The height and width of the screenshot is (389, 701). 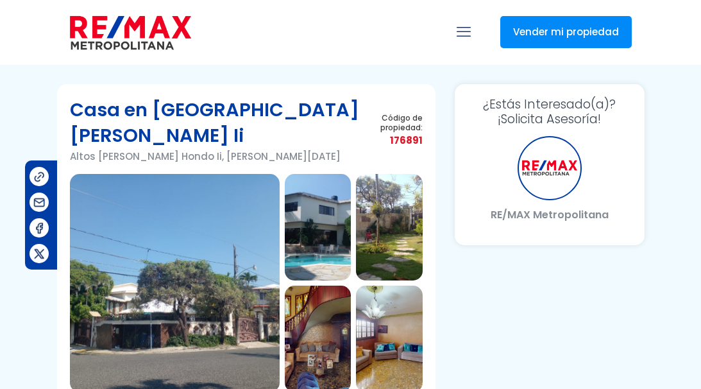 What do you see at coordinates (549, 112) in the screenshot?
I see `h3: ¡Solicita Asesoría!` at bounding box center [549, 112].